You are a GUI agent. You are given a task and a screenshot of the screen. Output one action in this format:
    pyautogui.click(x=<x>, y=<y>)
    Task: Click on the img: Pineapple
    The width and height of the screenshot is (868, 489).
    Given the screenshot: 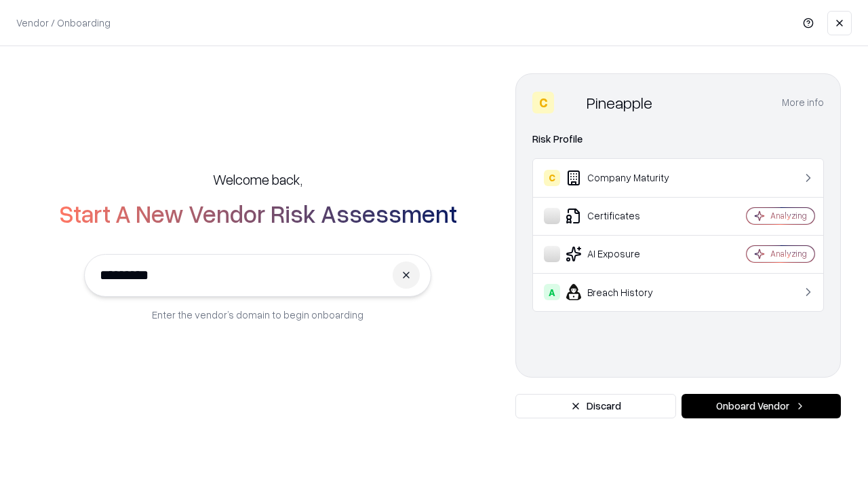 What is the action you would take?
    pyautogui.click(x=571, y=102)
    